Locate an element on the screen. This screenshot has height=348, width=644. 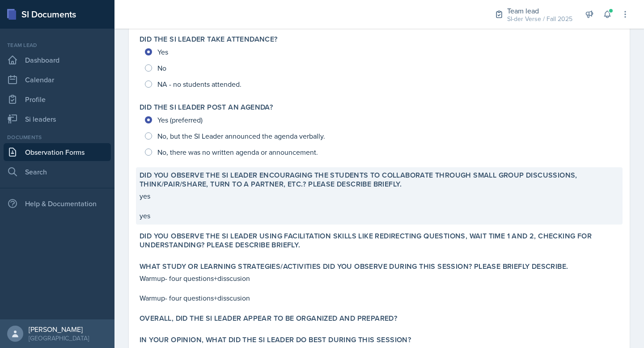
div: Documents is located at coordinates (58, 137).